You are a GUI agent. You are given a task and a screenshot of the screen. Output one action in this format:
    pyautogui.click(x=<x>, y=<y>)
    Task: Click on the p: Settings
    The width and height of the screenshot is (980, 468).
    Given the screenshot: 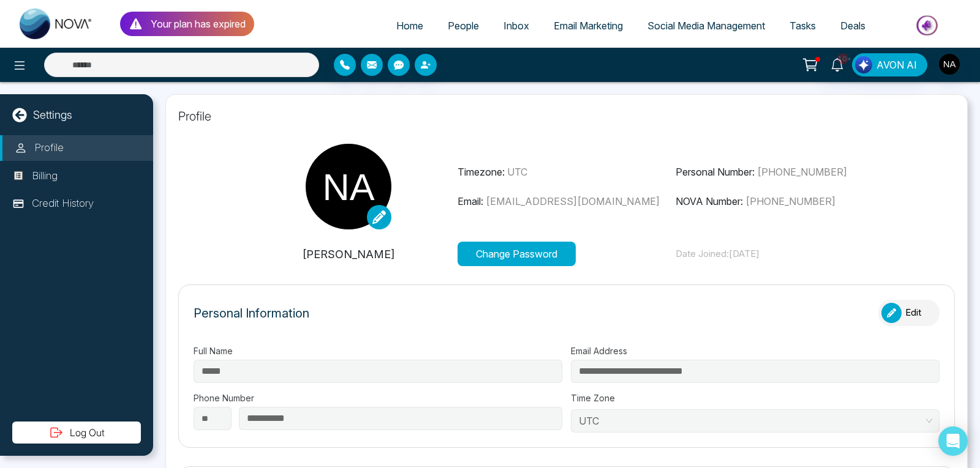 What is the action you would take?
    pyautogui.click(x=52, y=115)
    